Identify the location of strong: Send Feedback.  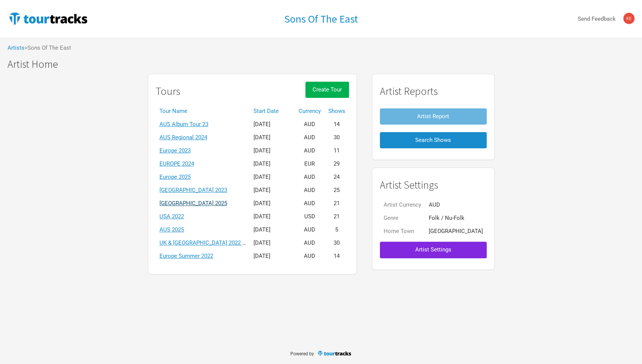
(597, 19).